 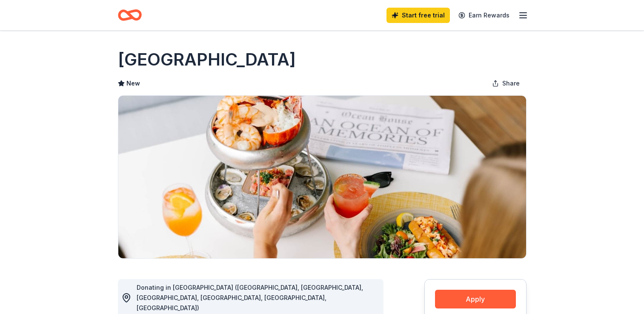 I want to click on a: Earn Rewards, so click(x=484, y=15).